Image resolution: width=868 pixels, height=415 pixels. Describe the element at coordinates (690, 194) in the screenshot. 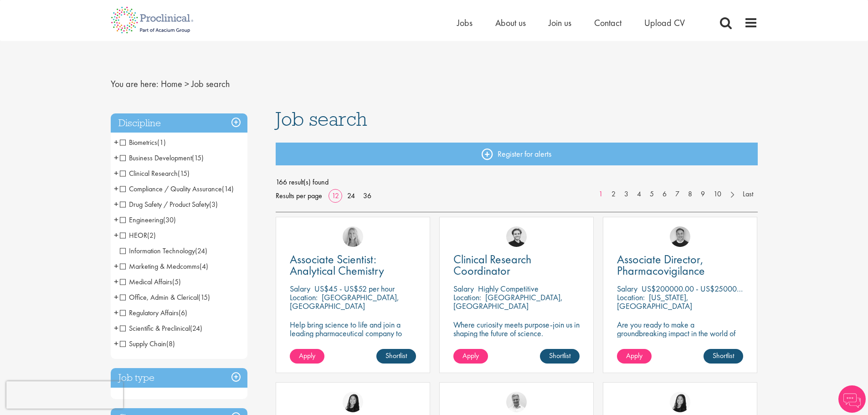

I see `a: 8` at that location.